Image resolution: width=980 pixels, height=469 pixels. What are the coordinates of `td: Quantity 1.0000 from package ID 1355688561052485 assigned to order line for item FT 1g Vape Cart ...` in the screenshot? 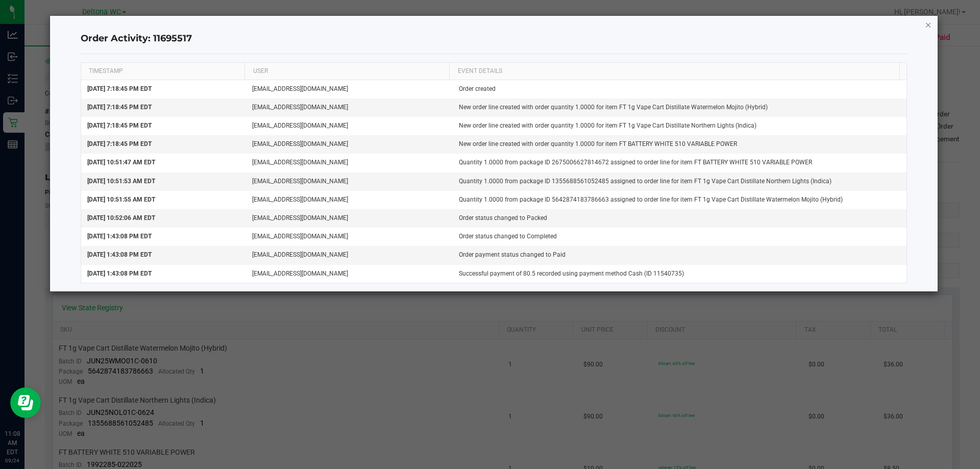 It's located at (679, 182).